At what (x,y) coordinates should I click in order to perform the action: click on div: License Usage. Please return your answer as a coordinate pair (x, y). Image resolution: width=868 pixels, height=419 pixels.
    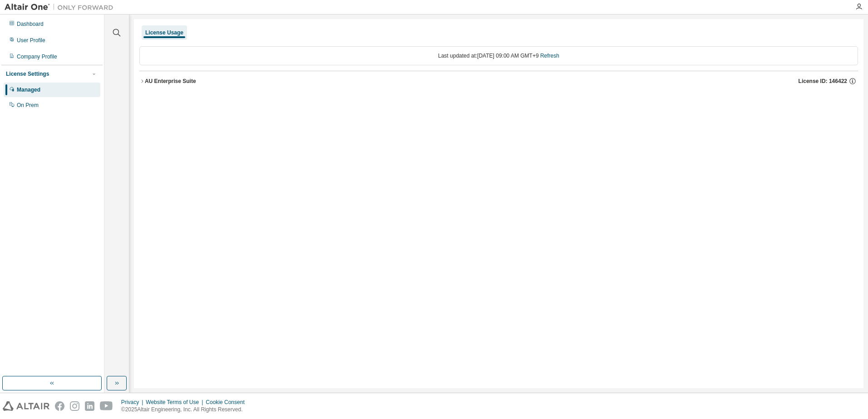
    Looking at the image, I should click on (164, 33).